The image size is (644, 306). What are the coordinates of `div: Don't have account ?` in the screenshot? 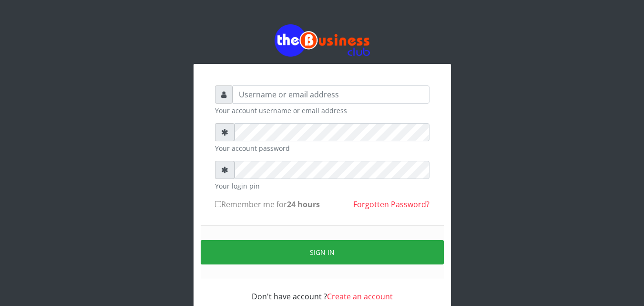 It's located at (322, 291).